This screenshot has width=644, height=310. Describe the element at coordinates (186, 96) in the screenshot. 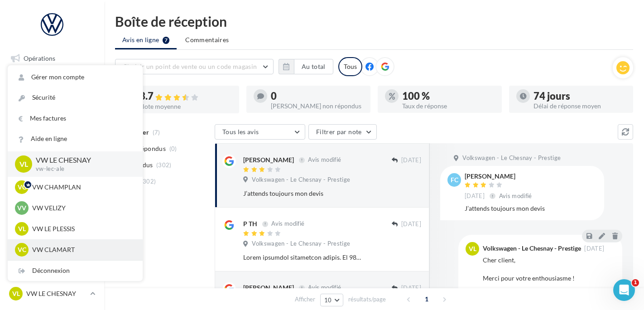

I see `div: 3.7` at that location.